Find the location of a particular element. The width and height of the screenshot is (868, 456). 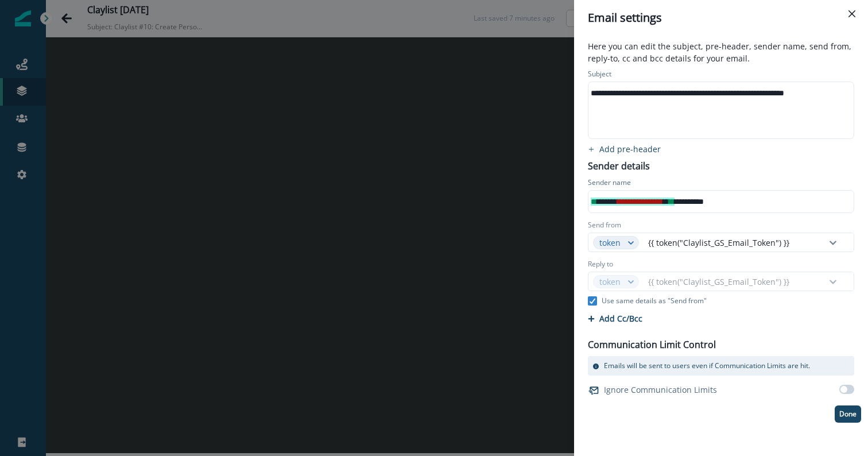

p: Communication Limit Control is located at coordinates (652, 344).